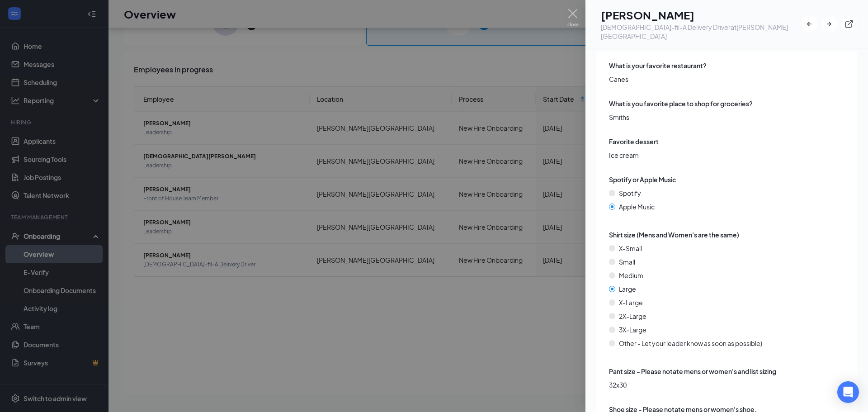 The height and width of the screenshot is (412, 868). I want to click on span: Pant size - Please notate mens or women's and list sizing, so click(692, 372).